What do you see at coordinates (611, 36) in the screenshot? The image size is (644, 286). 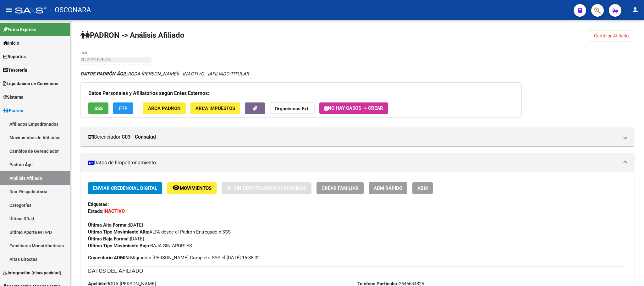 I see `span: Cambiar Afiliado` at bounding box center [611, 36].